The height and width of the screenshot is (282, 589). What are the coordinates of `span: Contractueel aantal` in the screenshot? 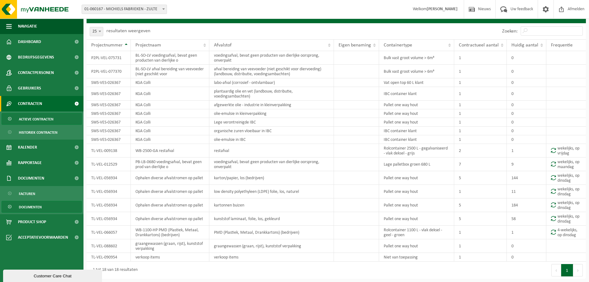 It's located at (479, 45).